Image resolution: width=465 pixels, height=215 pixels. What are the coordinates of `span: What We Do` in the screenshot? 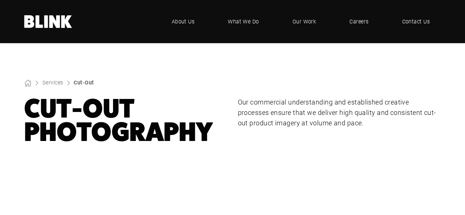 It's located at (243, 22).